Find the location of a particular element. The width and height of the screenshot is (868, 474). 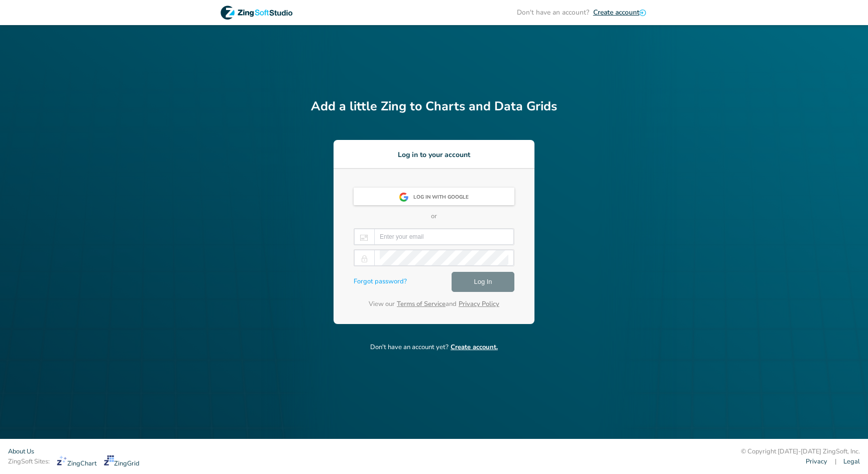

a: Privacy is located at coordinates (817, 462).